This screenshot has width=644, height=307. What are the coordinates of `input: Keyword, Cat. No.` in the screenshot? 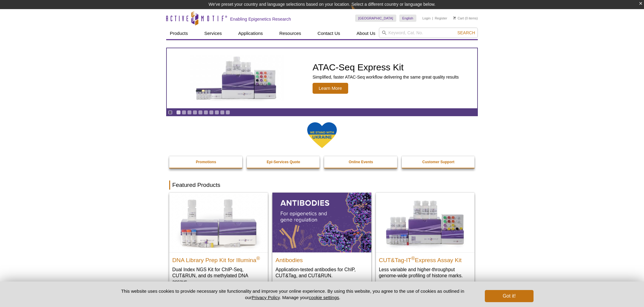 It's located at (428, 33).